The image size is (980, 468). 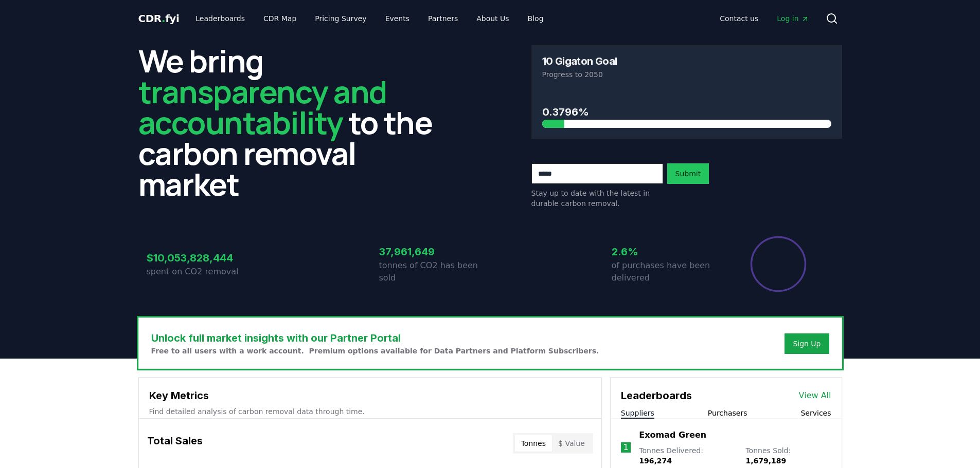 I want to click on p: Stay up to date with the latest in durable carbon removal., so click(x=597, y=198).